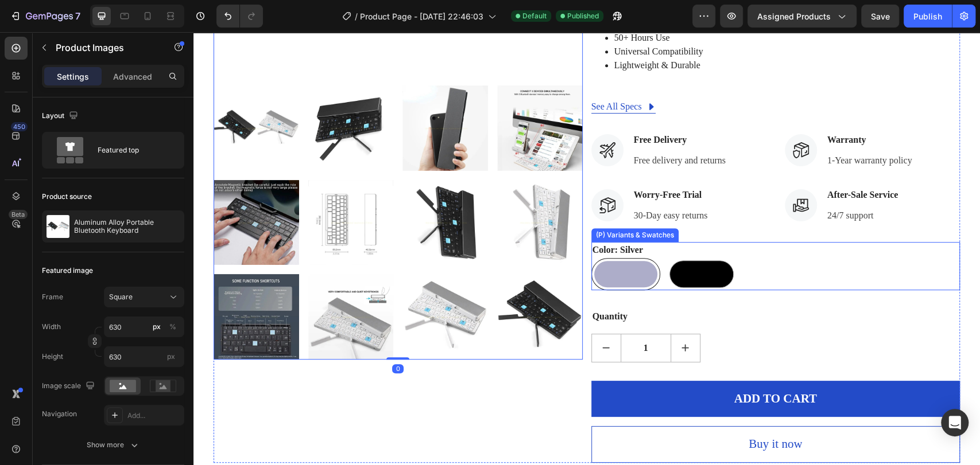 This screenshot has width=980, height=465. Describe the element at coordinates (928, 16) in the screenshot. I see `button: Publish` at that location.